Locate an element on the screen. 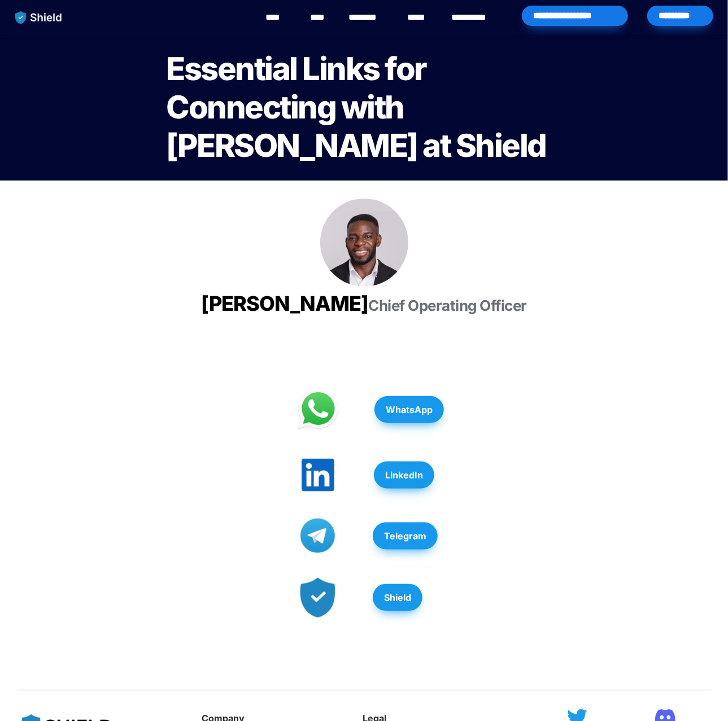  button: LinkedIn is located at coordinates (404, 475).